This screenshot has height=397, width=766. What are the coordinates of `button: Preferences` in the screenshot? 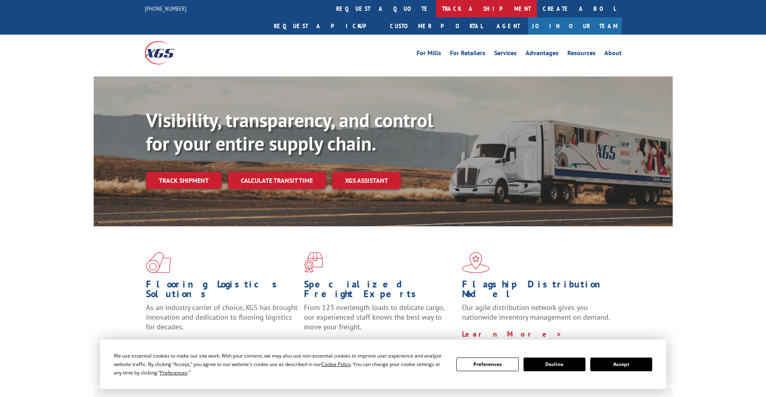 It's located at (488, 364).